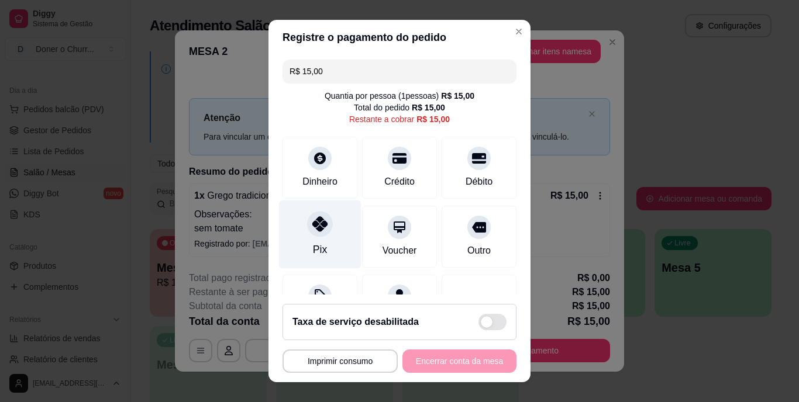 This screenshot has height=402, width=799. Describe the element at coordinates (399, 108) in the screenshot. I see `div: Total do pedido` at that location.